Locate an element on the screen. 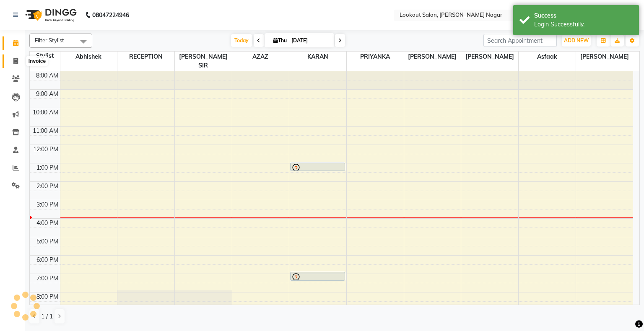  div: 10:00 AM is located at coordinates (45, 112).